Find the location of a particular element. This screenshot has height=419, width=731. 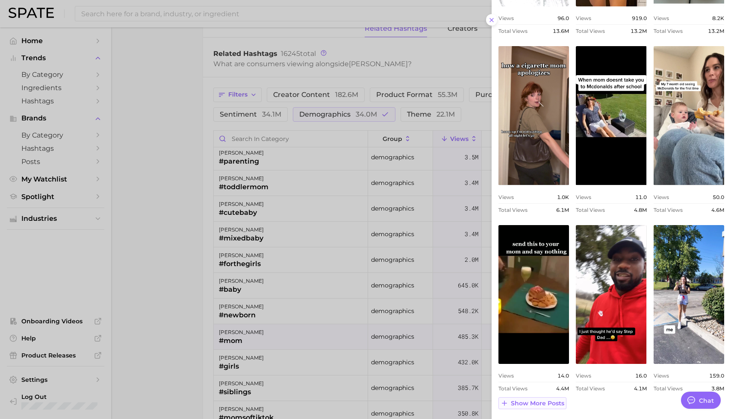

button: Show more posts is located at coordinates (532, 404).